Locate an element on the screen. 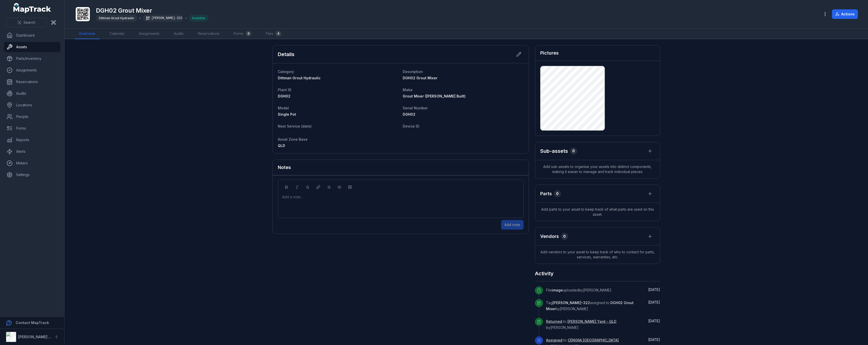 The image size is (868, 345). h3: Vendors is located at coordinates (550, 237).